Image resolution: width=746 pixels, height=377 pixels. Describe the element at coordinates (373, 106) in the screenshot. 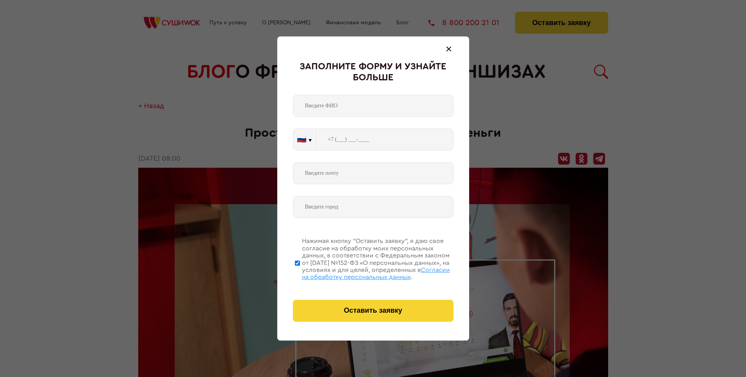

I see `input: Введите ФИО` at that location.